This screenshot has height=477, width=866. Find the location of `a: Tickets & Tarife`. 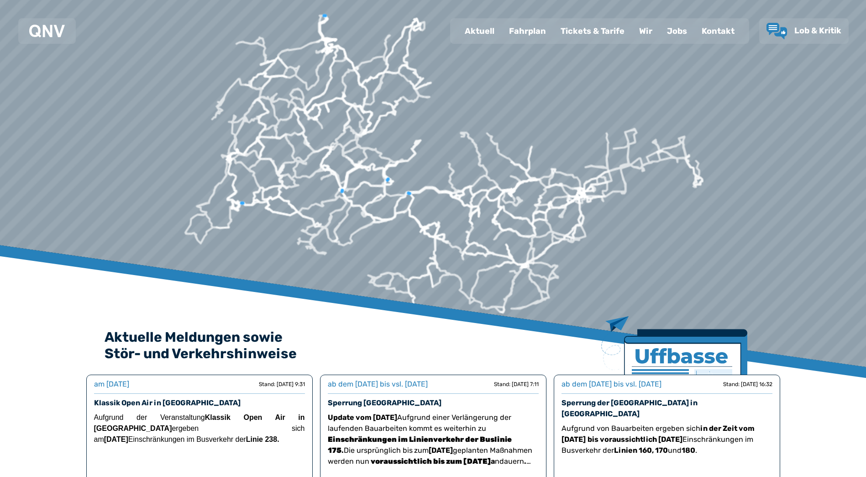

a: Tickets & Tarife is located at coordinates (593, 31).